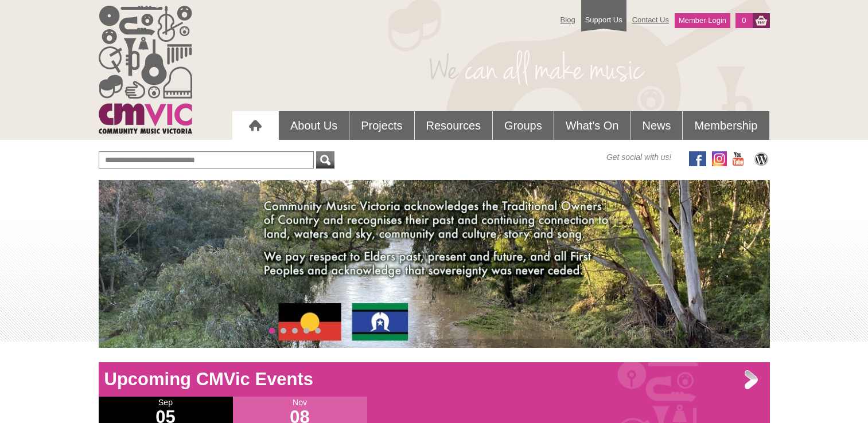  What do you see at coordinates (568, 19) in the screenshot?
I see `a: Blog` at bounding box center [568, 19].